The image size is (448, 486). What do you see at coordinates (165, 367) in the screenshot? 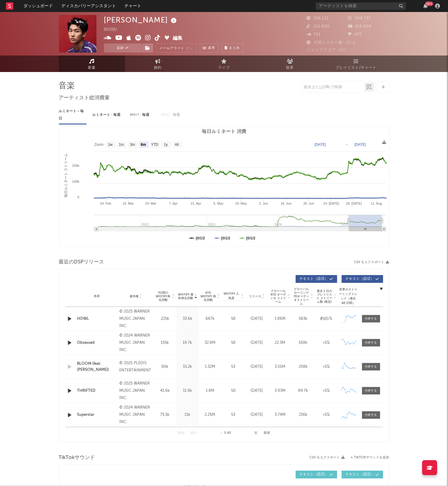
I see `div: 90k` at bounding box center [165, 367].